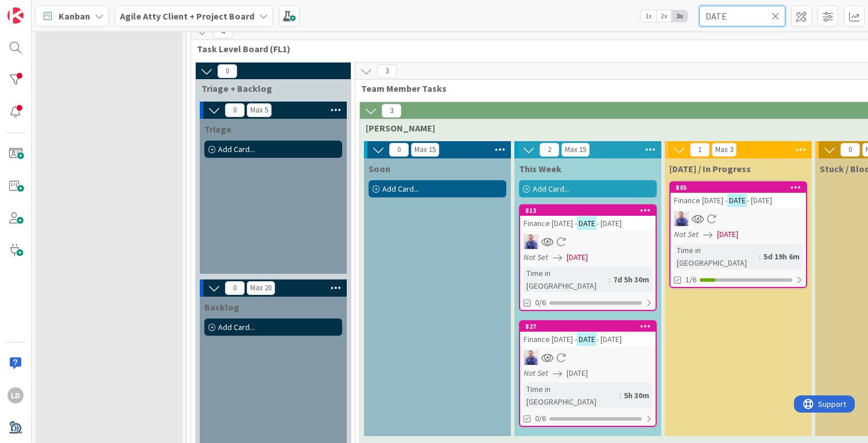 The width and height of the screenshot is (868, 443). What do you see at coordinates (710, 169) in the screenshot?
I see `span: Today / In Progress` at bounding box center [710, 169].